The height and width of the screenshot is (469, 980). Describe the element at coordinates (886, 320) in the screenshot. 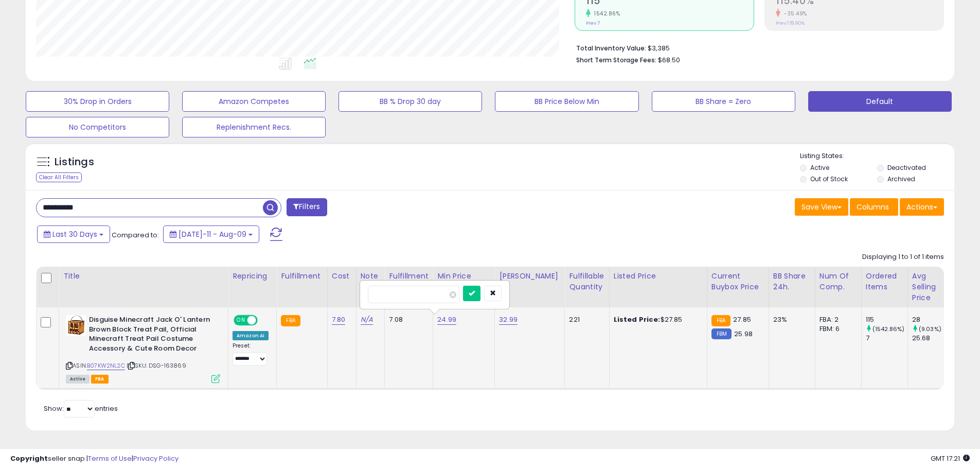

I see `div: 115` at that location.